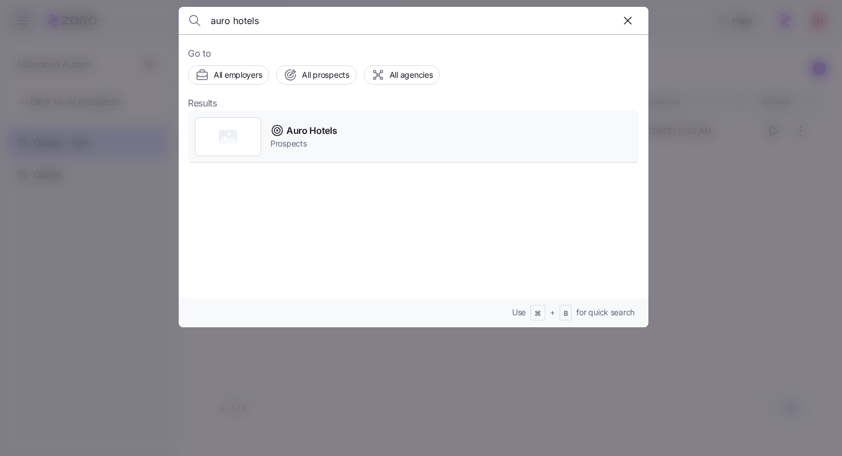 This screenshot has height=456, width=842. What do you see at coordinates (228, 75) in the screenshot?
I see `button: All employers` at bounding box center [228, 75].